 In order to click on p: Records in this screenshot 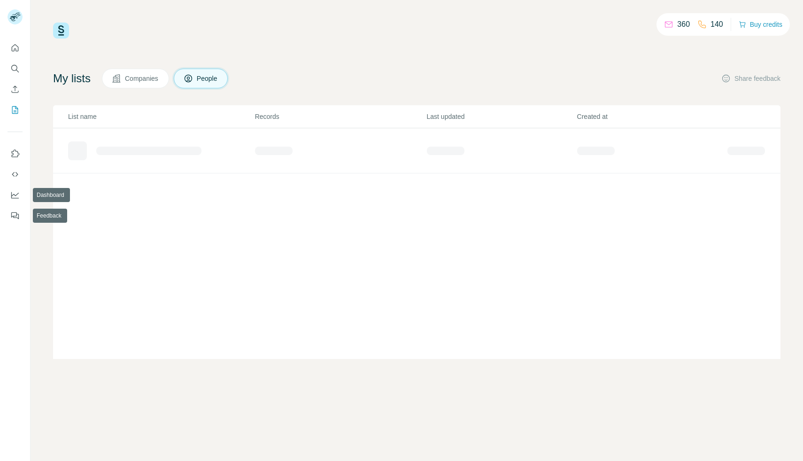, I will do `click(340, 116)`.